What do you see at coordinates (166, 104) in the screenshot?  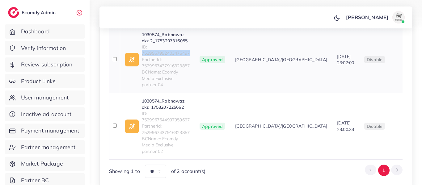 I see `a: 1030574_Rabnawaz okz_1753207225662` at bounding box center [166, 104].